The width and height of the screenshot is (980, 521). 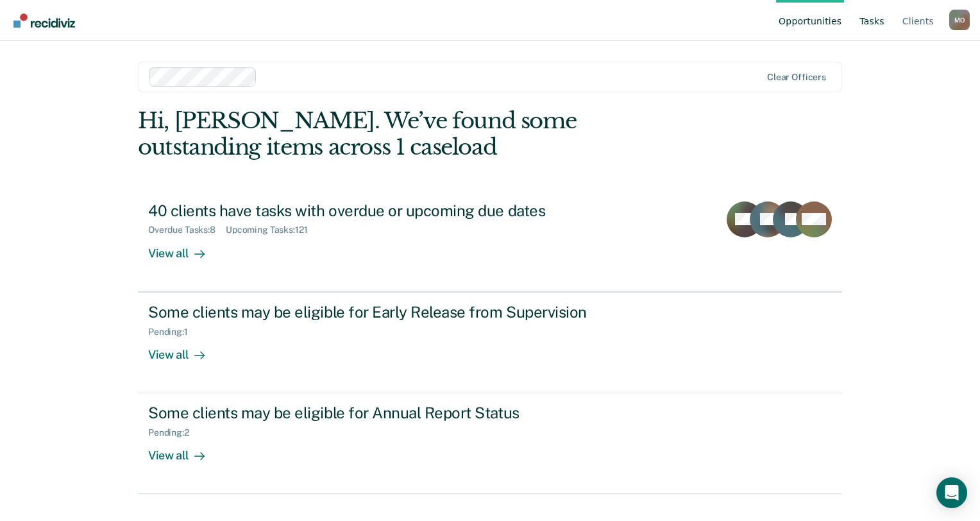 I want to click on div: 40 clients have tasks with overdue or upcoming due dates, so click(x=373, y=210).